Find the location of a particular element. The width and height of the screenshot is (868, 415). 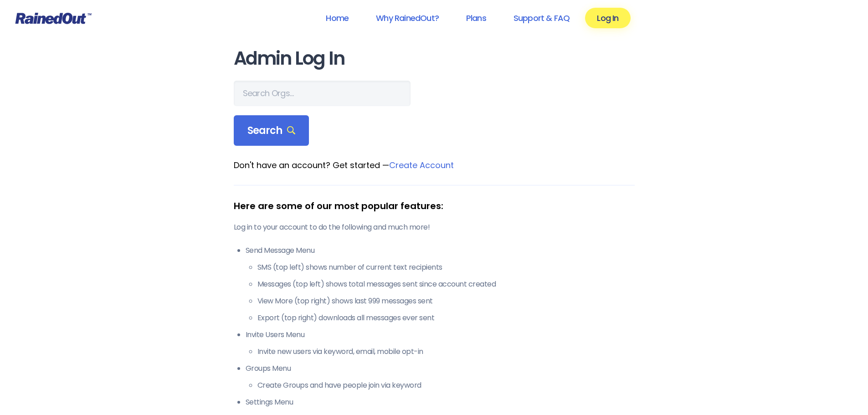

li: Groups Menu is located at coordinates (440, 377).